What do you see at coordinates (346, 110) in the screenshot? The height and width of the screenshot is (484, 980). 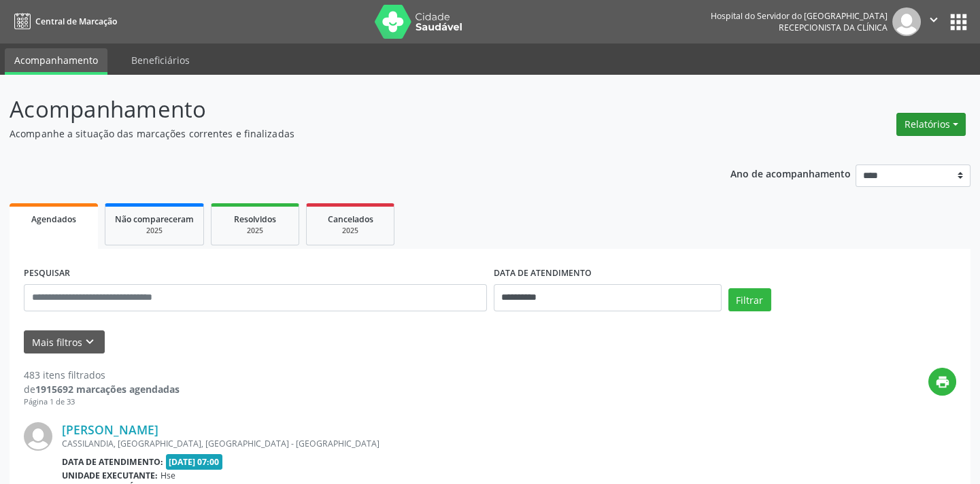 I see `p: Acompanhamento` at bounding box center [346, 110].